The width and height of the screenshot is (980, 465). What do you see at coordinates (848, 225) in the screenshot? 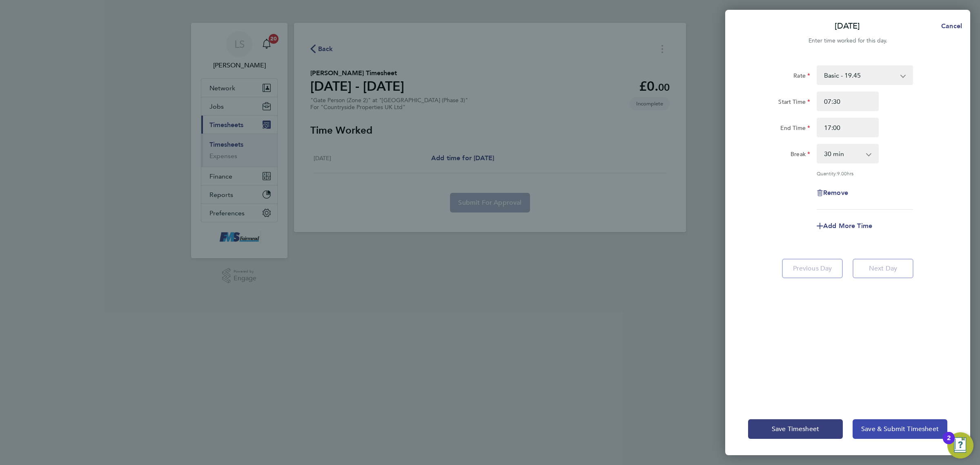
I see `span: Add More Time` at bounding box center [848, 225].